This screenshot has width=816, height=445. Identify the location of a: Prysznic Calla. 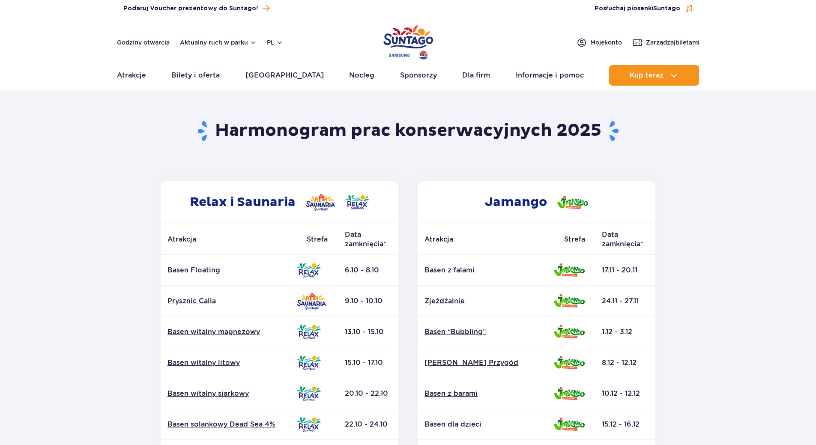
(229, 301).